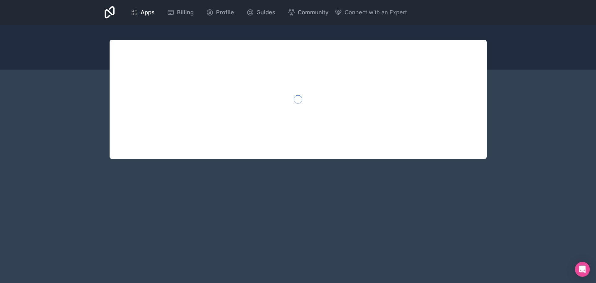  What do you see at coordinates (261, 12) in the screenshot?
I see `a: Guides` at bounding box center [261, 12].